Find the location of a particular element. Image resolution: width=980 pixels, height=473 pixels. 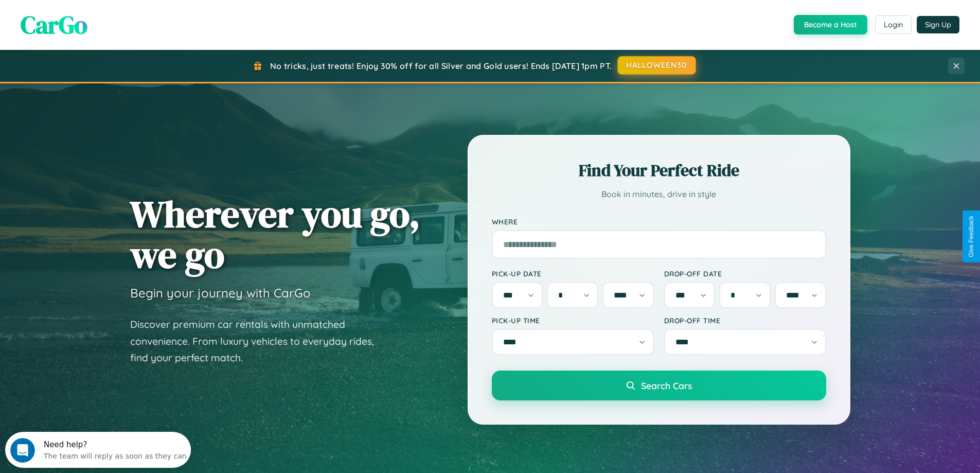

h1: Wherever you go, we go is located at coordinates (275, 234).